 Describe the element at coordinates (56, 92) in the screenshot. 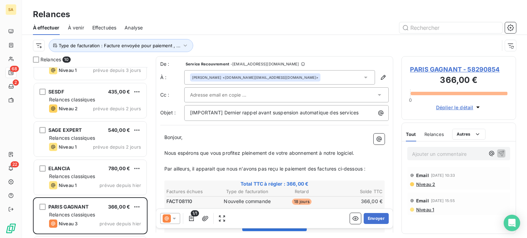

I see `span: SESDF` at that location.